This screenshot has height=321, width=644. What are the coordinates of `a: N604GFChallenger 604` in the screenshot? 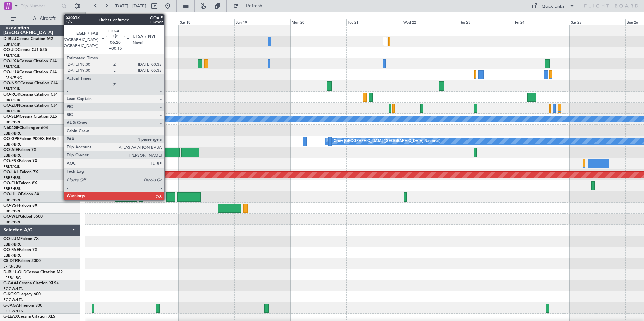 It's located at (26, 128).